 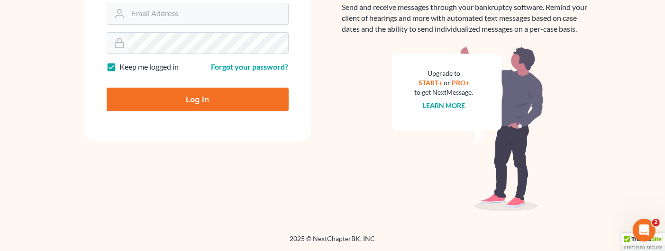 What do you see at coordinates (332, 243) in the screenshot?
I see `div: 2025 © NextChapterBK, INC` at bounding box center [332, 243].